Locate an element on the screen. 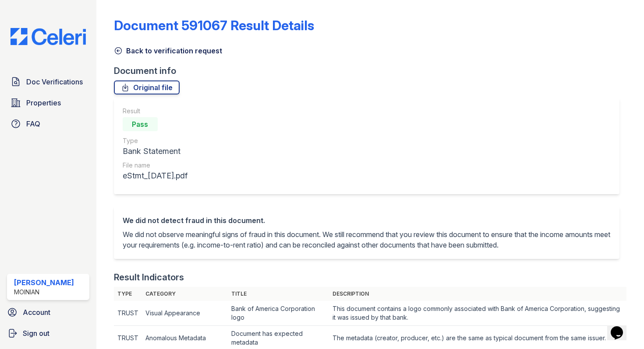  span: Account is located at coordinates (36, 313).